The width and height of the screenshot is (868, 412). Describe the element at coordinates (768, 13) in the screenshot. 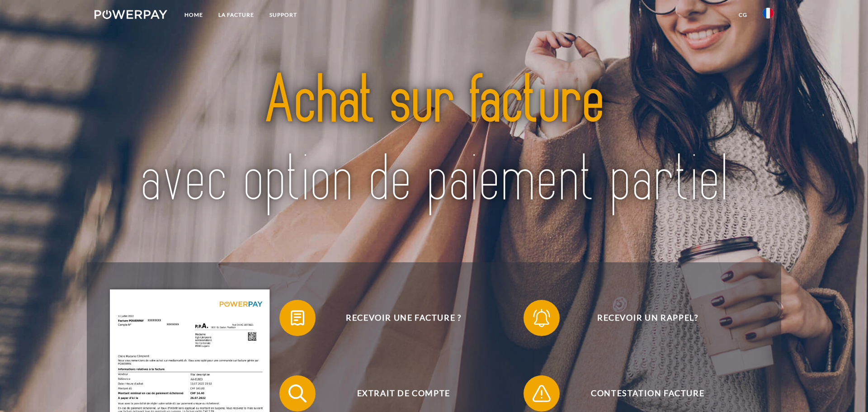

I see `img: fr` at that location.